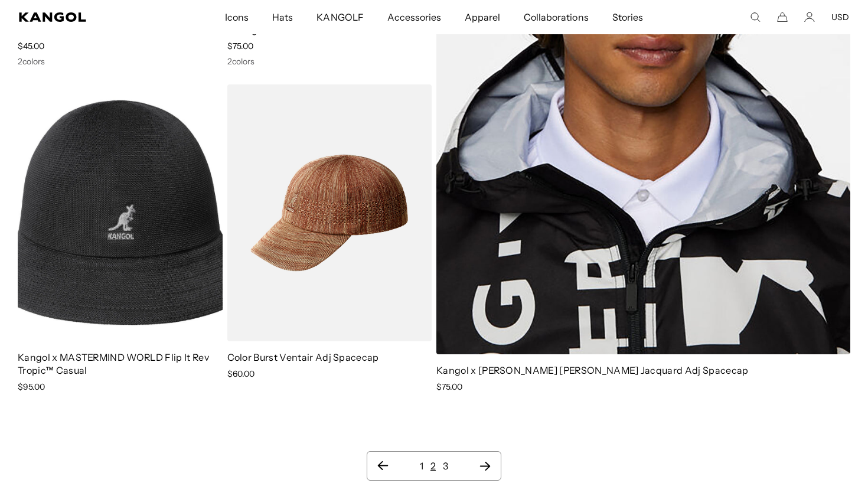  Describe the element at coordinates (113, 364) in the screenshot. I see `a: Kangol x MASTERMIND WORLD Flip It Rev Tropic™ Casual` at that location.